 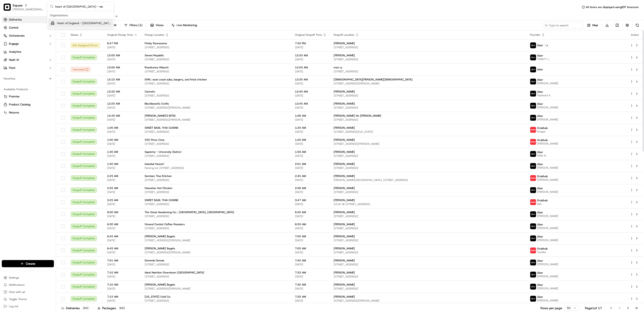 I want to click on img: Square, so click(x=7, y=7).